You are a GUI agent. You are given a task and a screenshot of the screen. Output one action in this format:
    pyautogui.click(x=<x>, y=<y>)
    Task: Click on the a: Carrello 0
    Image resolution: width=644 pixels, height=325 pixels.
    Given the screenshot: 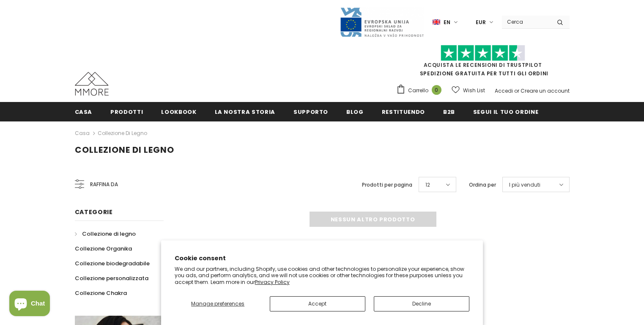 What is the action you would take?
    pyautogui.click(x=421, y=91)
    